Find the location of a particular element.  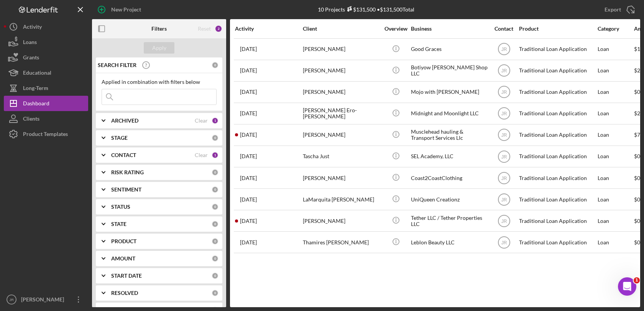

button: Apply is located at coordinates (159, 48).